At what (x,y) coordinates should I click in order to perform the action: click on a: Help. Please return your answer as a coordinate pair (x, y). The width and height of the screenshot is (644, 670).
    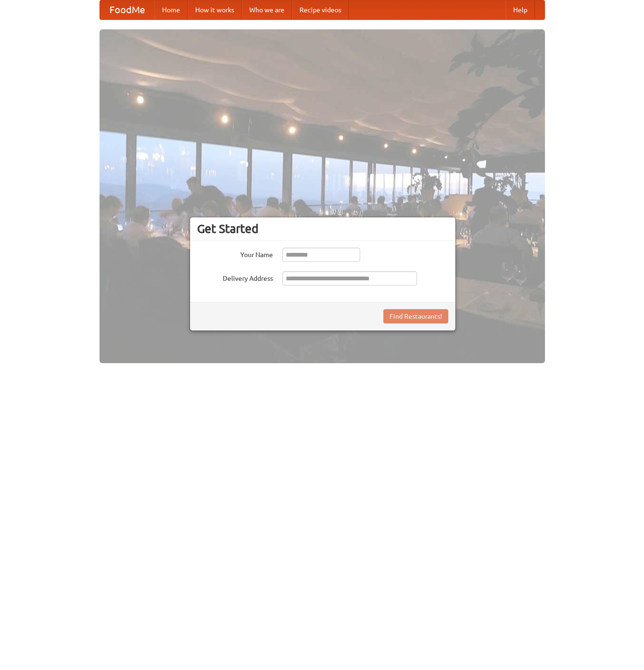
    Looking at the image, I should click on (521, 10).